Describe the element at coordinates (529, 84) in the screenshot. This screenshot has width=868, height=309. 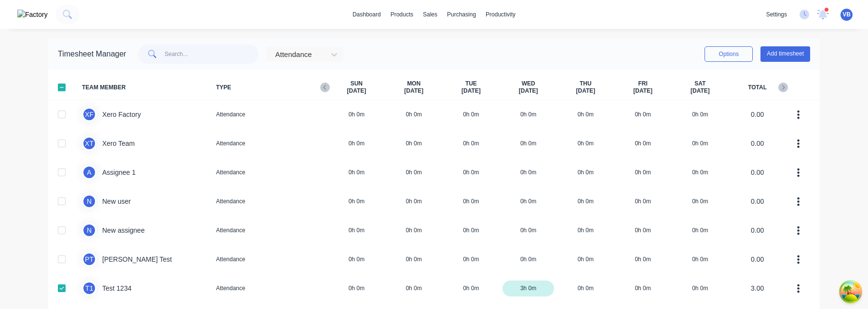
I see `span: WED` at that location.